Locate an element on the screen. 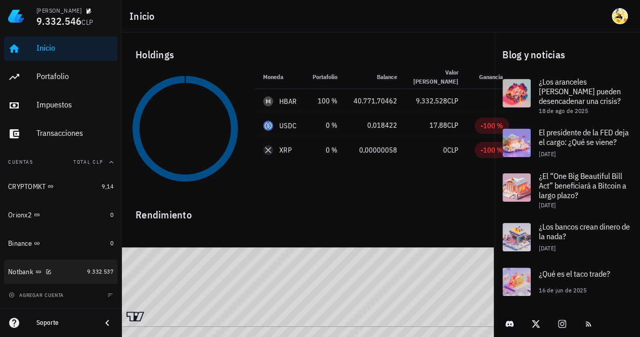 This screenshot has height=337, width=640. a: Transacciones is located at coordinates (61, 134).